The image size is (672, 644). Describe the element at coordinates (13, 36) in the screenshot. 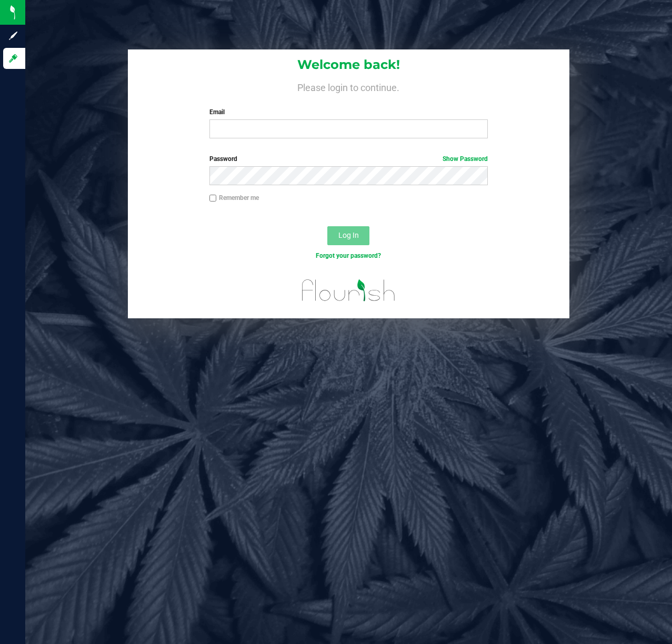

I see `inline-svg: Sign up` at that location.